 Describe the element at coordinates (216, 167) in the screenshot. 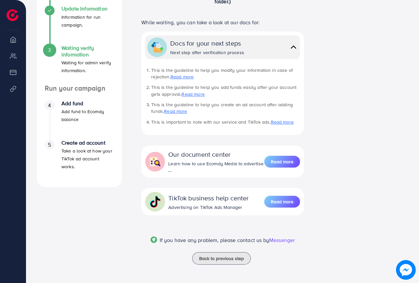

I see `div: Learn how to use Ecomdy Media to advertise ...` at that location.